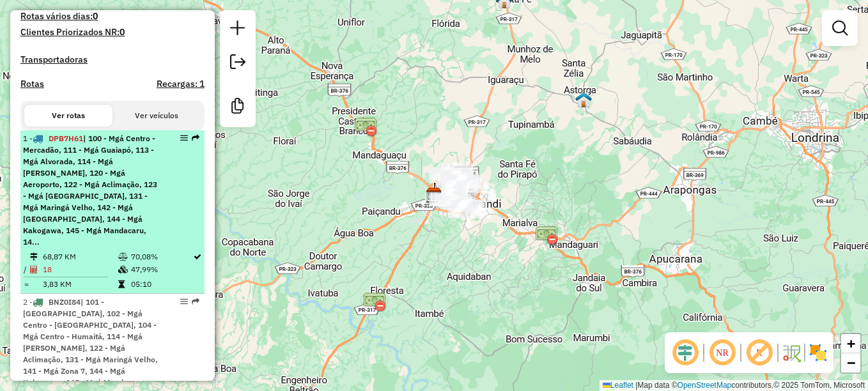 This screenshot has height=391, width=868. Describe the element at coordinates (69, 116) in the screenshot. I see `button: Ver rotas` at that location.